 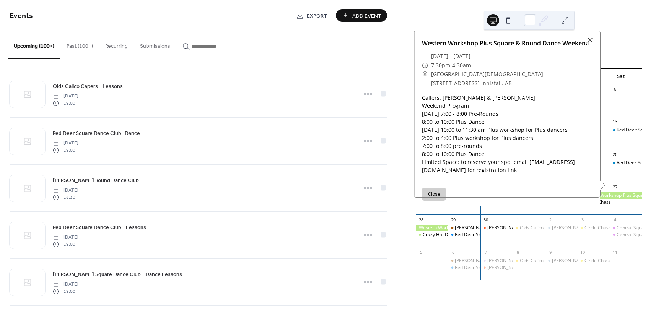 I want to click on span: Olds Calico Capers - Lessons, so click(x=88, y=86).